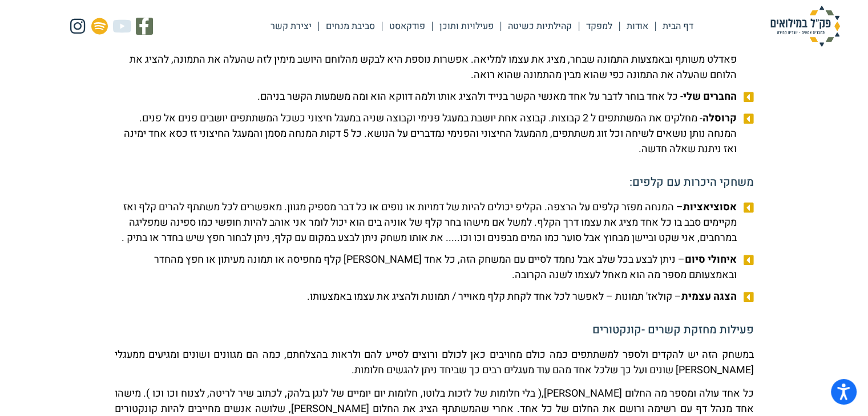  I want to click on nav: Menu, so click(481, 27).